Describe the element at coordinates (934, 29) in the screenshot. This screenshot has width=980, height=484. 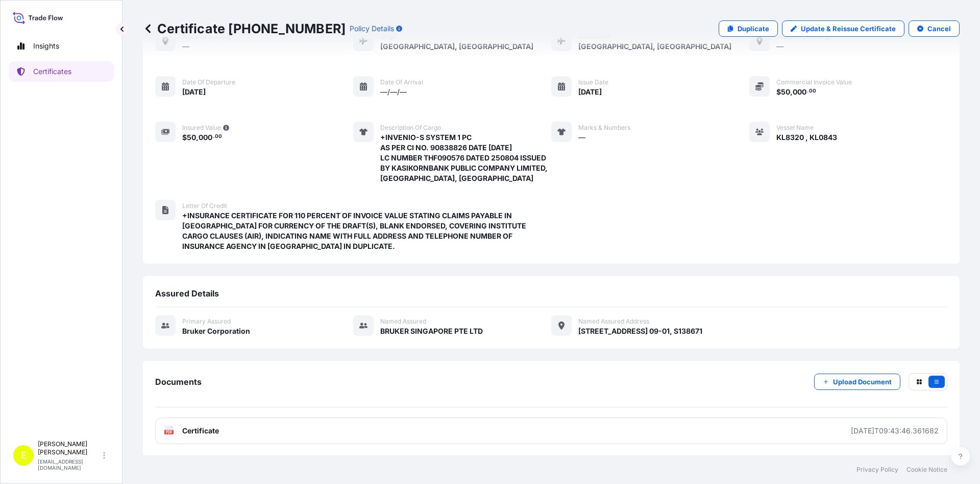
I see `button: Cancel` at that location.